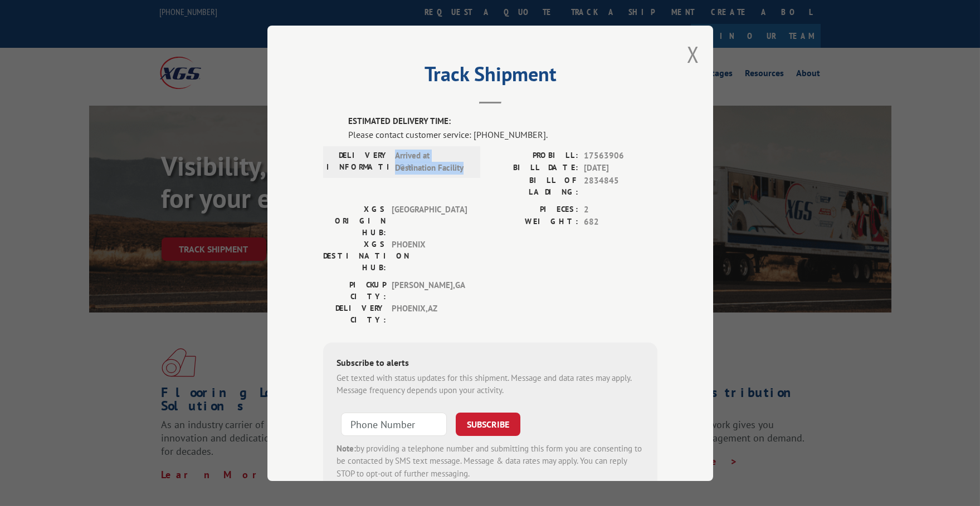 The height and width of the screenshot is (506, 980). What do you see at coordinates (534, 155) in the screenshot?
I see `label: PROBILL:` at bounding box center [534, 155].